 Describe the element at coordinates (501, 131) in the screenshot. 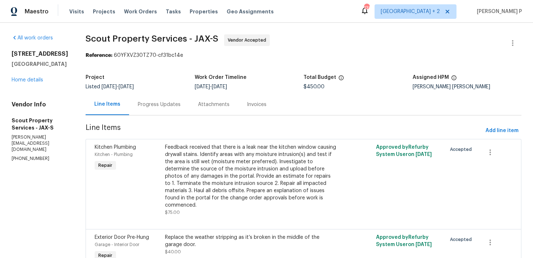

I see `span: Add line item` at that location.